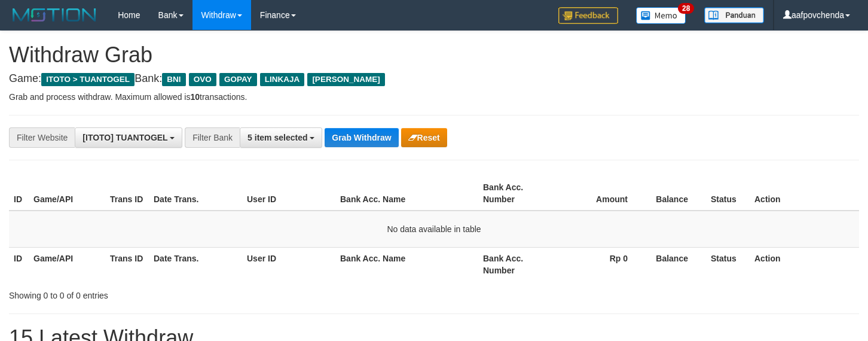  Describe the element at coordinates (661, 15) in the screenshot. I see `img: Button%20Memo.svg` at that location.